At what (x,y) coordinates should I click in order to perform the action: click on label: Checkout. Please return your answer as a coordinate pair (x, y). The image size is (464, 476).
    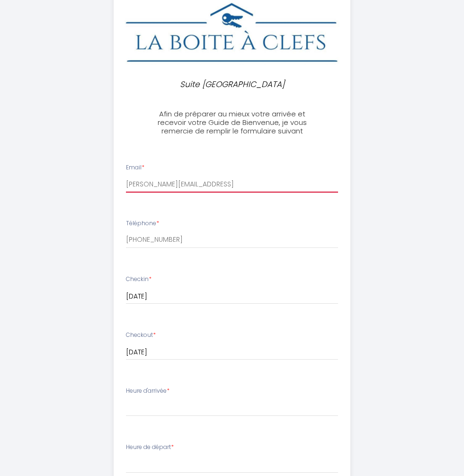
    Looking at the image, I should click on (140, 335).